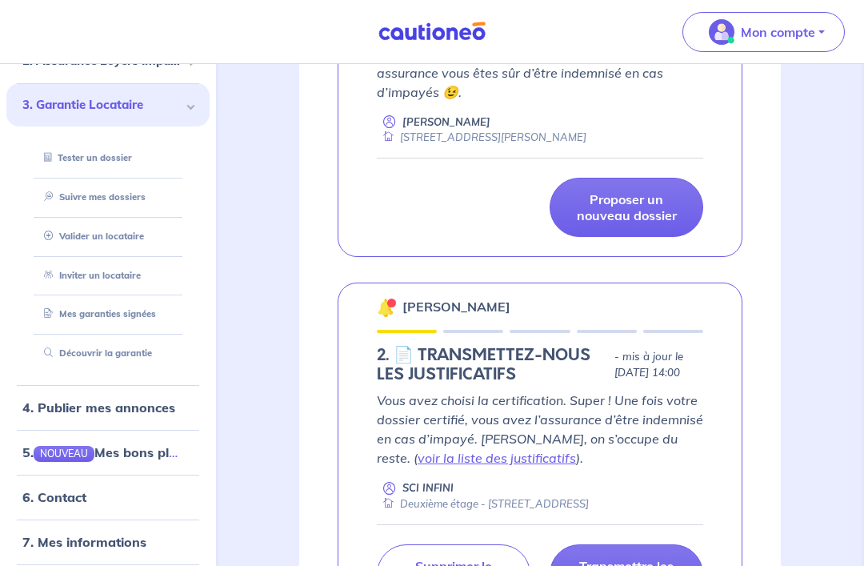 This screenshot has width=864, height=566. I want to click on div: 4. Publier mes annonces, so click(108, 407).